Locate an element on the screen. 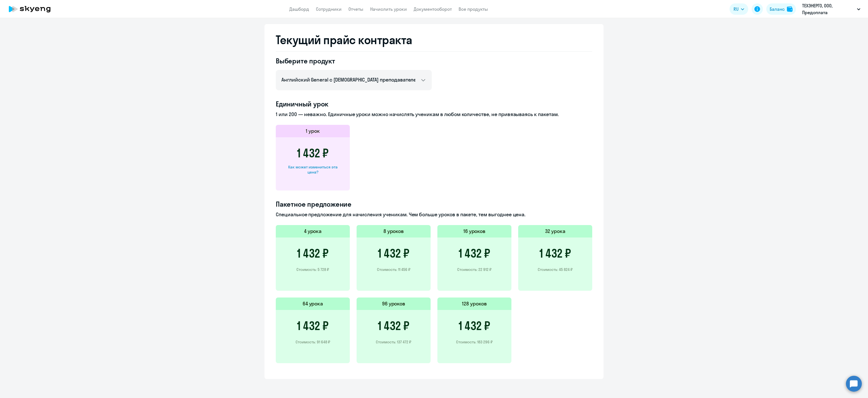  div: Как может измениться эта цена? is located at coordinates (313, 169).